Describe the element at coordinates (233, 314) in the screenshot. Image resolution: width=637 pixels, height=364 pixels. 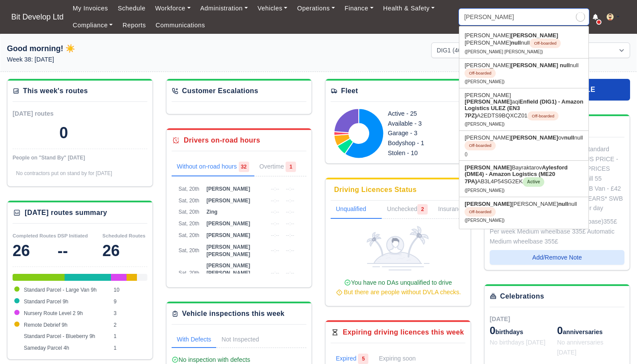
I see `div: Vehicle inspections this week` at that location.